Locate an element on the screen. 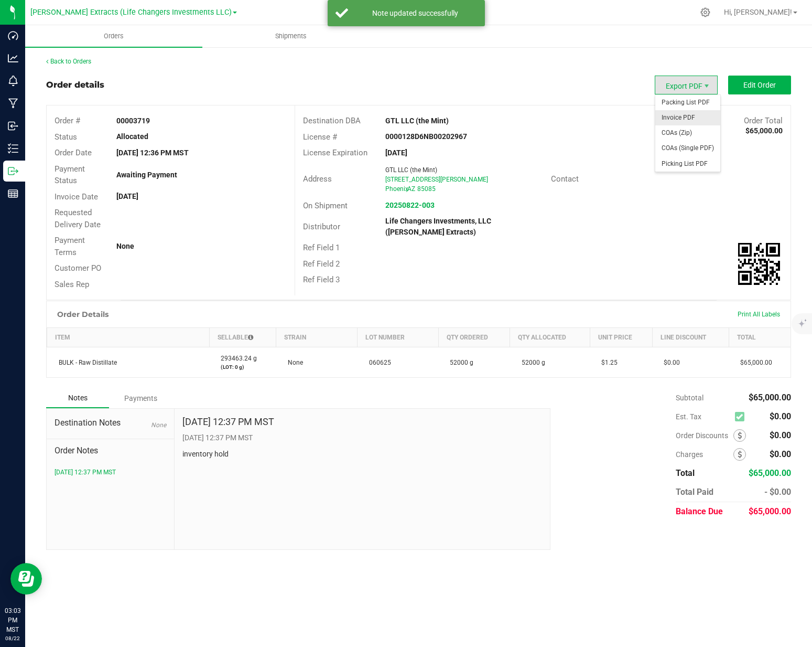 This screenshot has height=647, width=812. p: 03:03 PM MST is located at coordinates (13, 620).